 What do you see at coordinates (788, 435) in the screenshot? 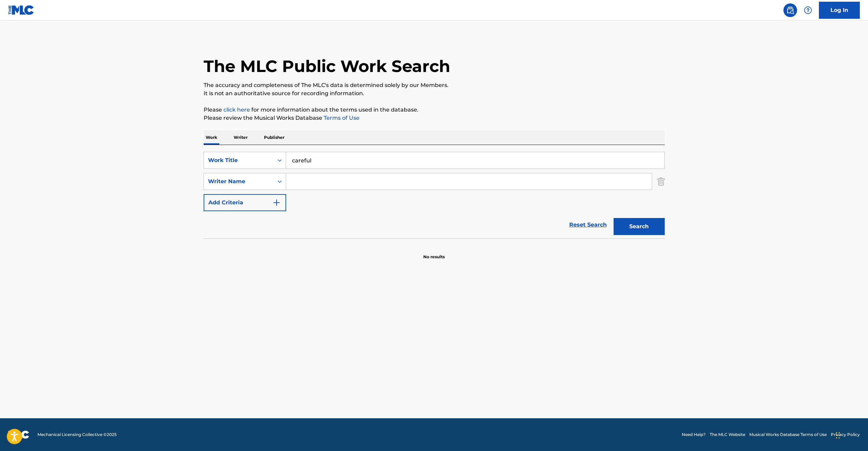
I see `a: Musical Works Database Terms of Use` at bounding box center [788, 435].